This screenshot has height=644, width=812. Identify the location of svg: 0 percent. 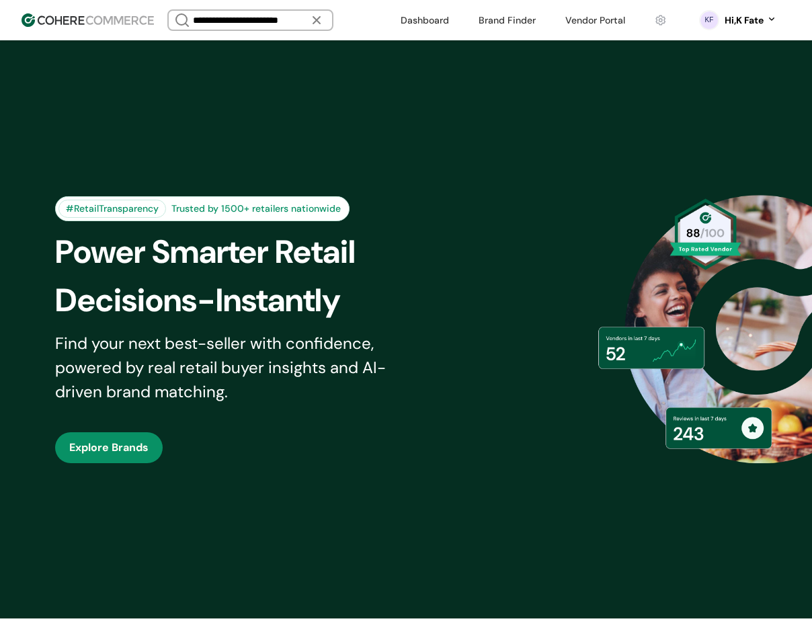
(710, 20).